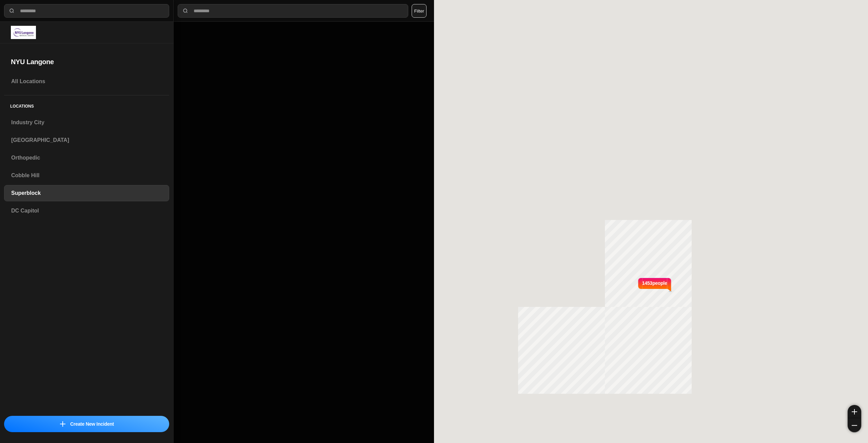  I want to click on h3: All Locations, so click(87, 81).